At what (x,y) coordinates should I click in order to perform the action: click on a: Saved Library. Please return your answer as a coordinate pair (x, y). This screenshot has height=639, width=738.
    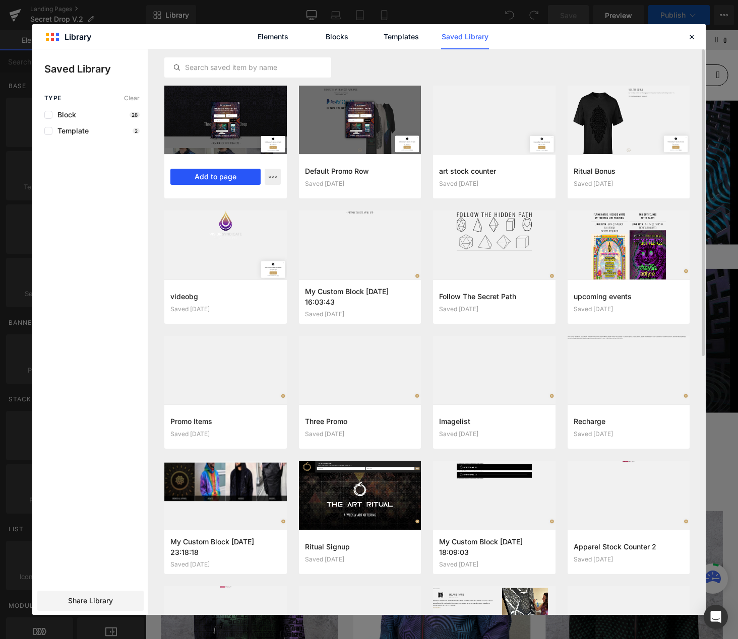
    Looking at the image, I should click on (465, 37).